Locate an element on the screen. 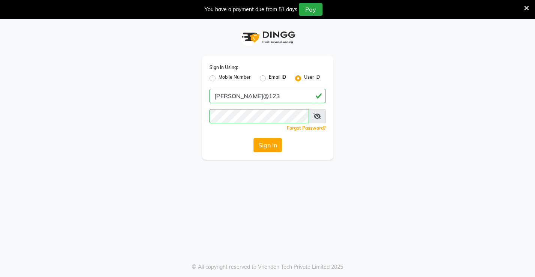 Image resolution: width=535 pixels, height=277 pixels. button: Sign In is located at coordinates (267, 145).